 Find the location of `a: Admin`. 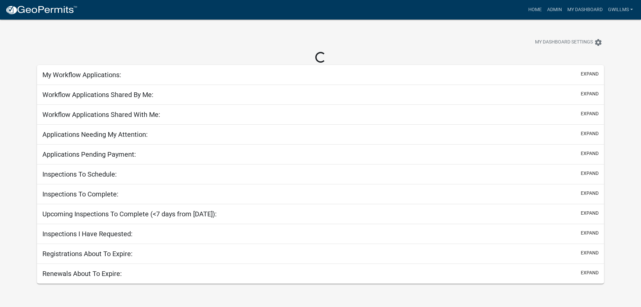

a: Admin is located at coordinates (555, 10).